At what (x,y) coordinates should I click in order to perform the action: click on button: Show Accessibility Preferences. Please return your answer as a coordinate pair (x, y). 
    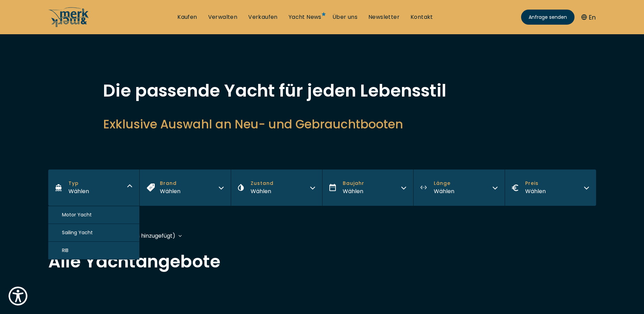
    Looking at the image, I should click on (18, 296).